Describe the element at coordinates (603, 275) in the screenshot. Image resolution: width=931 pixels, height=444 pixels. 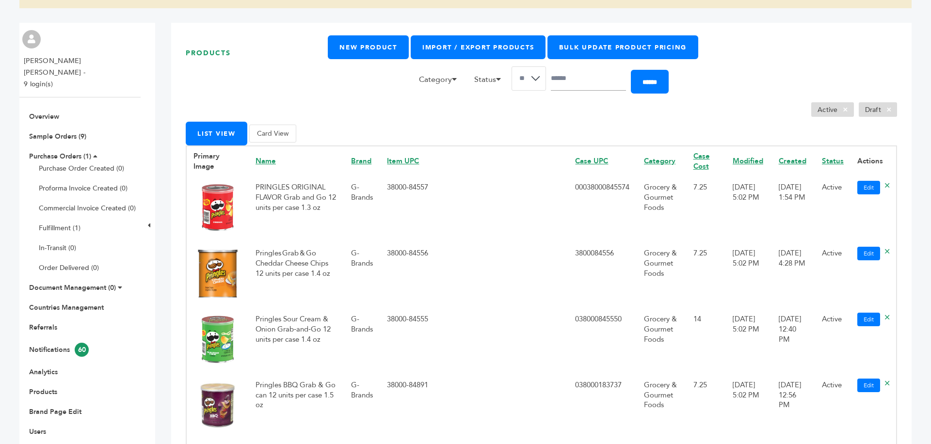
I see `td: 3800084556` at that location.